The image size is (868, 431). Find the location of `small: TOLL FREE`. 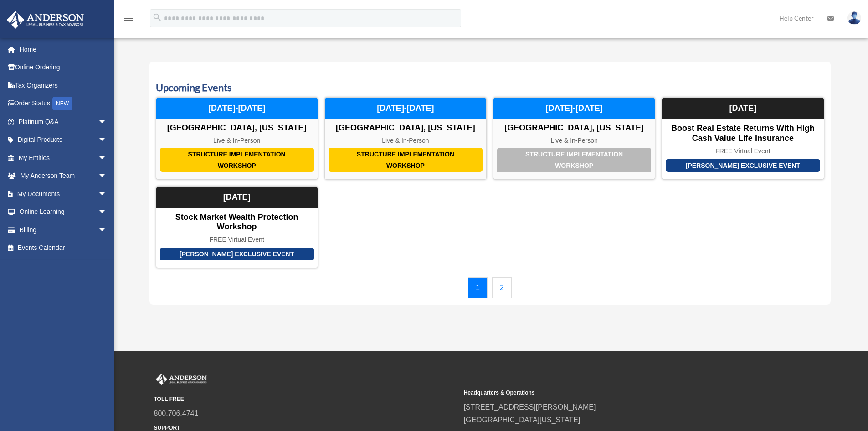

small: TOLL FREE is located at coordinates (306, 399).